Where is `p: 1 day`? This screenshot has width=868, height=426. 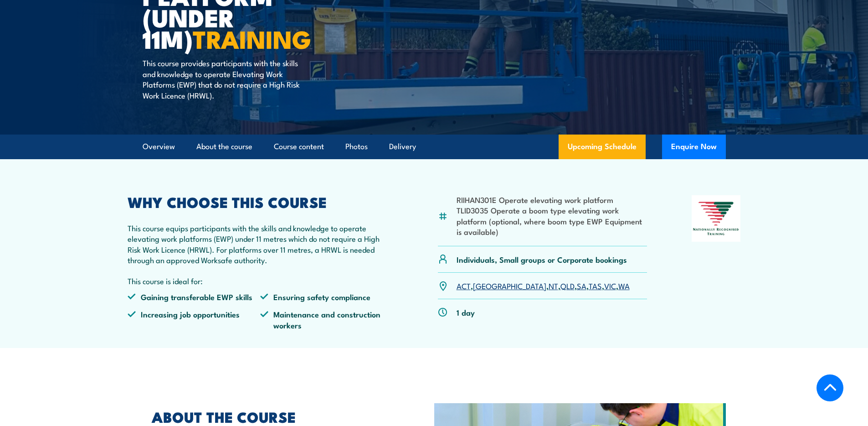
p: 1 day is located at coordinates (466, 312).